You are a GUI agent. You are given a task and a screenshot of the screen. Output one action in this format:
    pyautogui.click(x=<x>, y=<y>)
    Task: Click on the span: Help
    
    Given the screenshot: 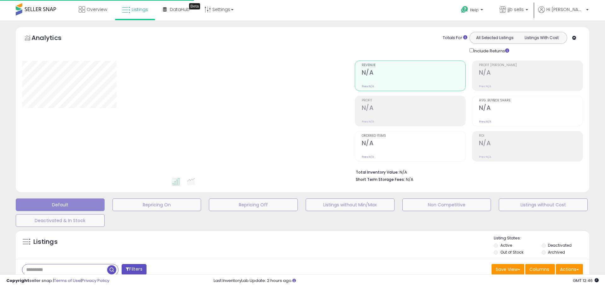 What is the action you would take?
    pyautogui.click(x=474, y=10)
    